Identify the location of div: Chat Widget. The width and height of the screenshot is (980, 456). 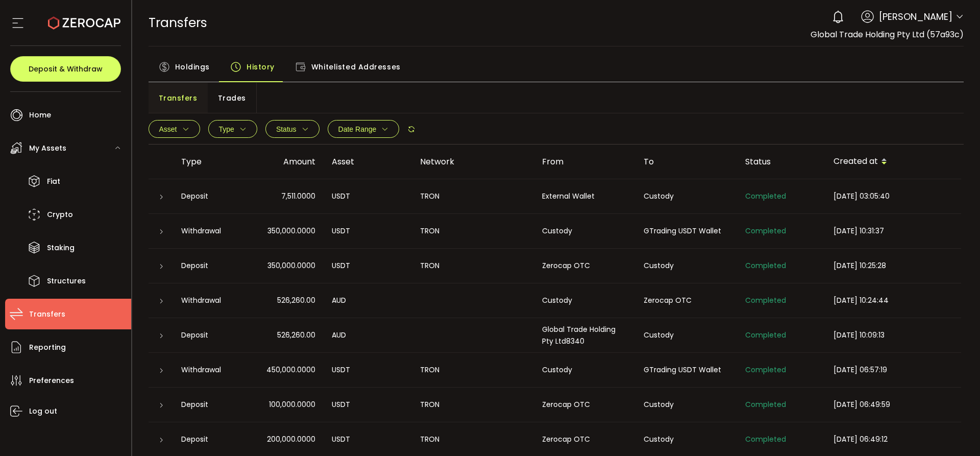
(954, 432).